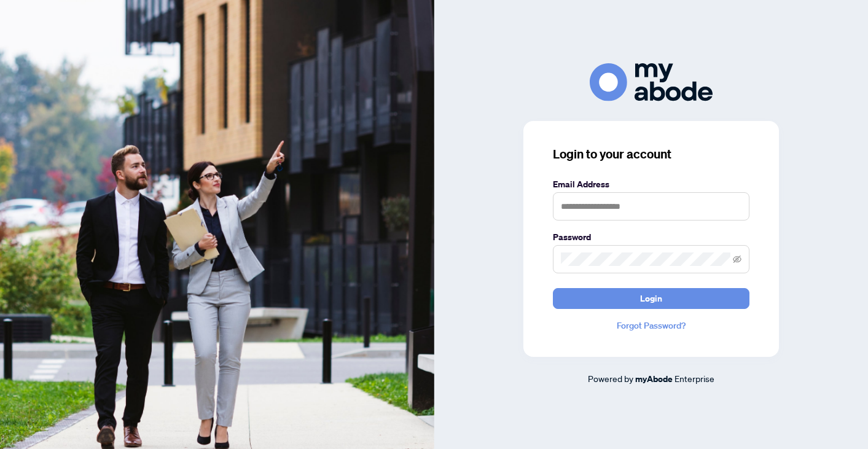  I want to click on label: Password, so click(651, 237).